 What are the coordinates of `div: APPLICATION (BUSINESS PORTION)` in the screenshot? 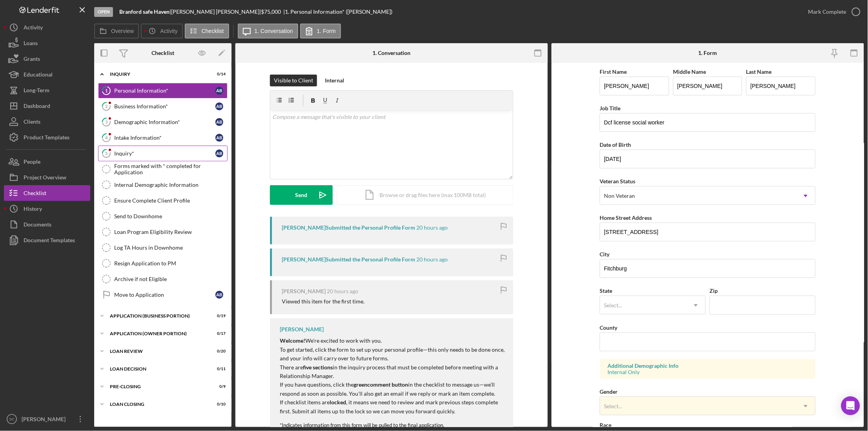 It's located at (157, 316).